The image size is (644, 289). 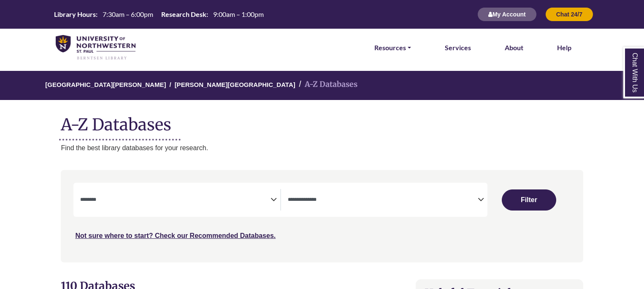 What do you see at coordinates (128, 14) in the screenshot?
I see `span: 7:30am – 6:00pm` at bounding box center [128, 14].